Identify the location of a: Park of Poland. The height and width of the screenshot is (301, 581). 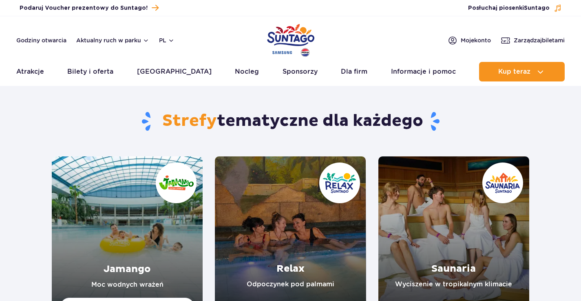
(291, 39).